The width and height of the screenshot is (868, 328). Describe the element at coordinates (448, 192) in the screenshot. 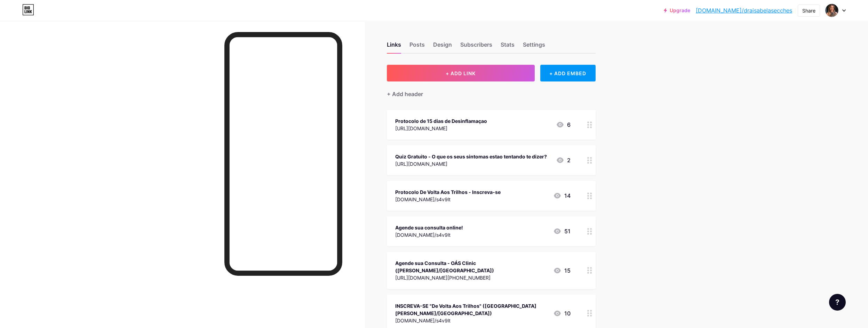

I see `div: Protocolo De Volta Aos Trilhos - Inscreva-se` at that location.